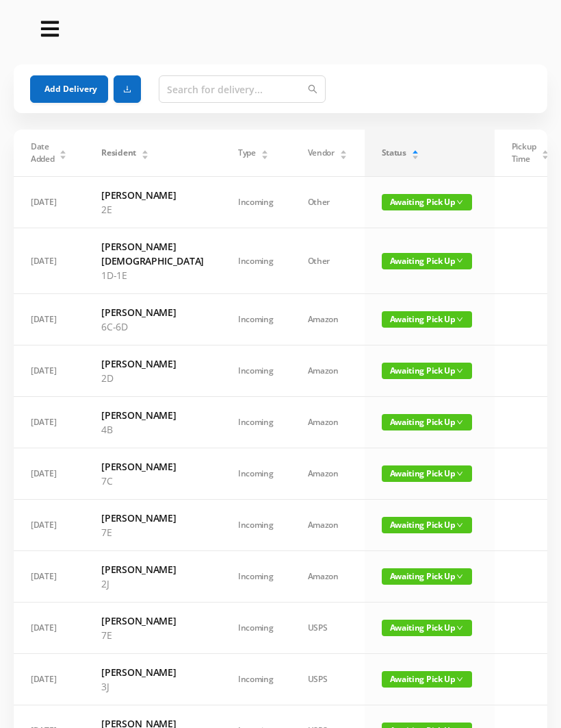 The image size is (561, 728). What do you see at coordinates (313, 89) in the screenshot?
I see `i: icon: search` at bounding box center [313, 89].